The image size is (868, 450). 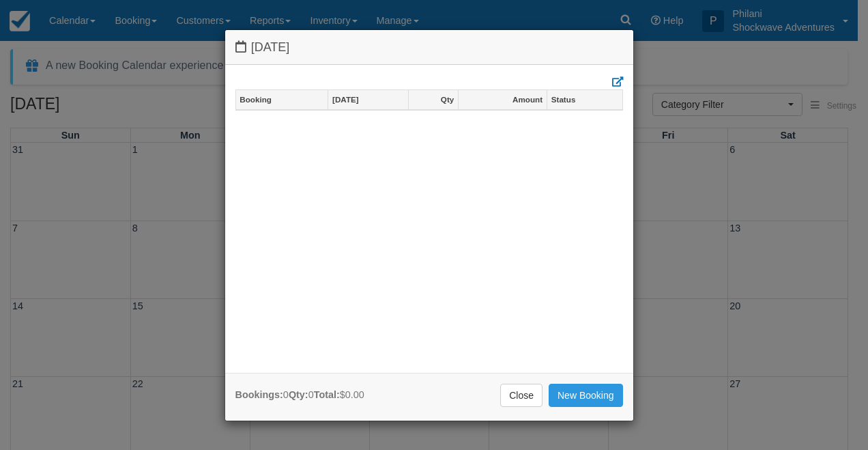 I want to click on a: Amount, so click(x=502, y=99).